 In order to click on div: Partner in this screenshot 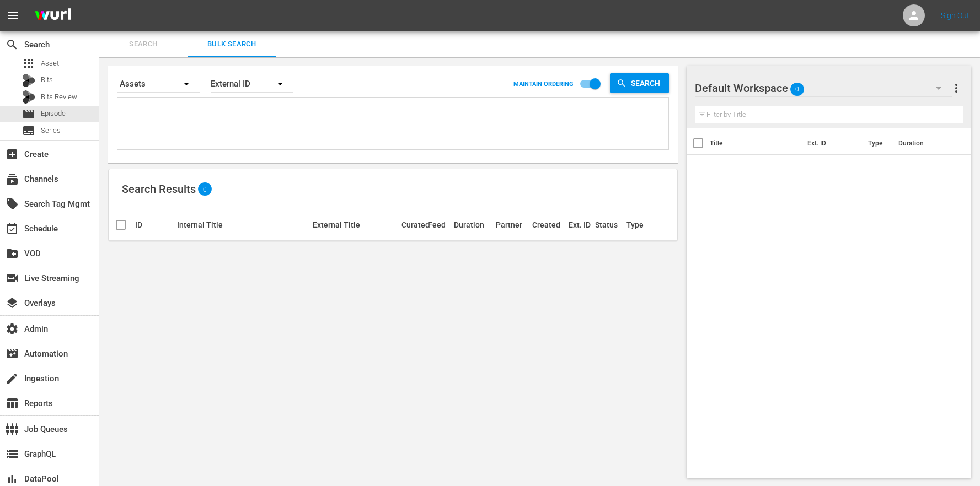, I will do `click(512, 225)`.